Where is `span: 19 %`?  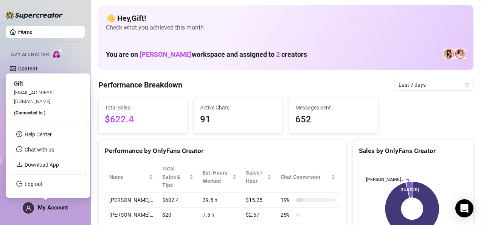 span: 19 % is located at coordinates (287, 200).